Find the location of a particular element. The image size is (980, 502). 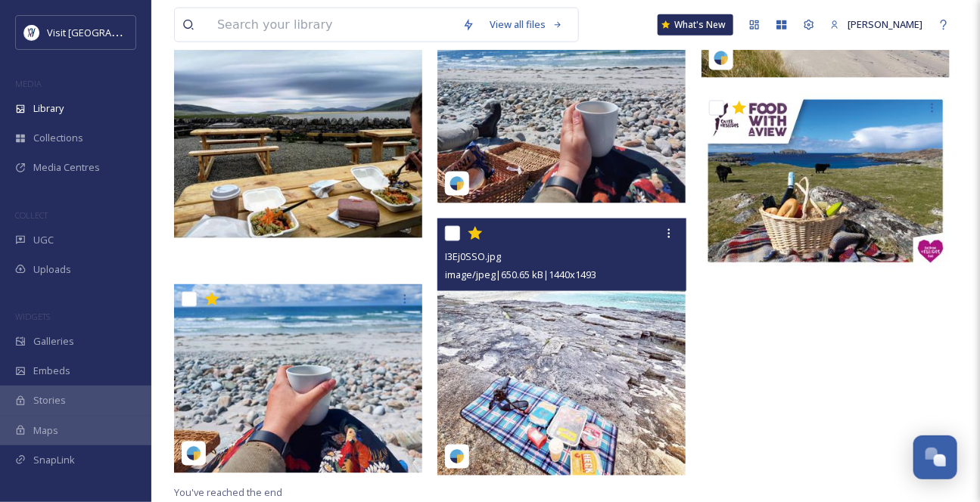

span: I3Ej0SSO.jpg is located at coordinates (473, 256).